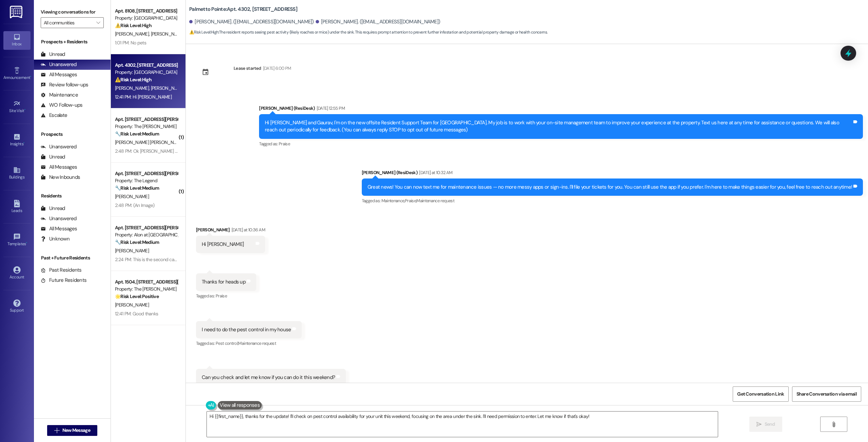 The width and height of the screenshot is (868, 442). What do you see at coordinates (17, 240) in the screenshot?
I see `a: Templates •` at bounding box center [17, 240].